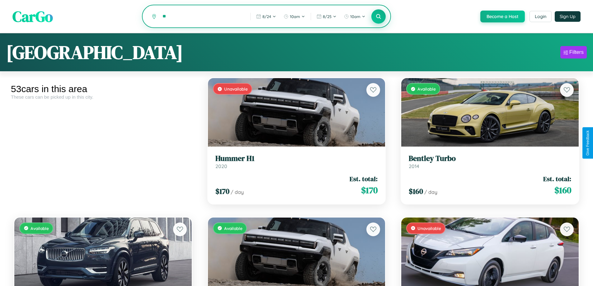 The width and height of the screenshot is (593, 286). Describe the element at coordinates (267, 16) in the screenshot. I see `span: 8 / 24` at that location.